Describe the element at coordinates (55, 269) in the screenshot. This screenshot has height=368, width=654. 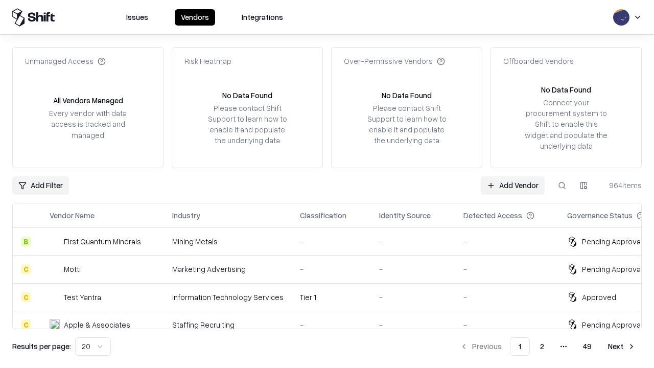
I see `img: Motti` at that location.